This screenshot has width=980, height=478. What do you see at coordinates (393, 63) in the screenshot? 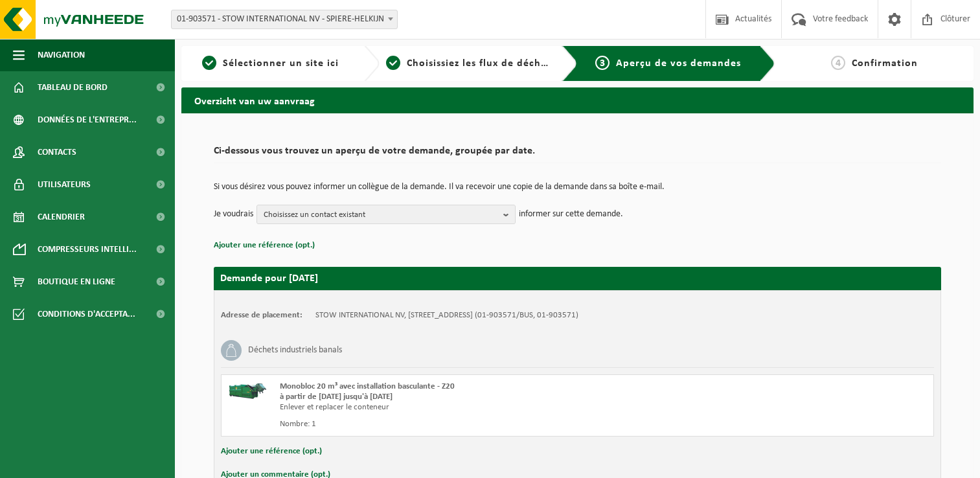
I see `span: 2` at bounding box center [393, 63].